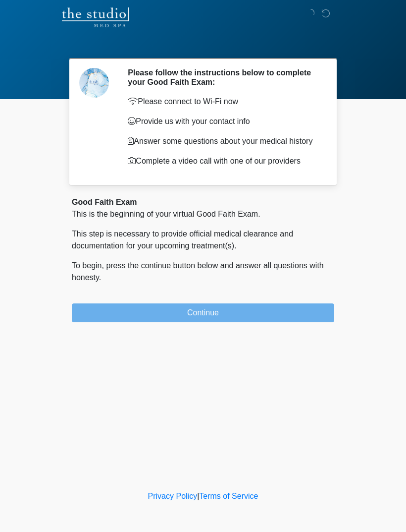  What do you see at coordinates (95, 17) in the screenshot?
I see `img: The Studio Med Spa Logo` at bounding box center [95, 17].